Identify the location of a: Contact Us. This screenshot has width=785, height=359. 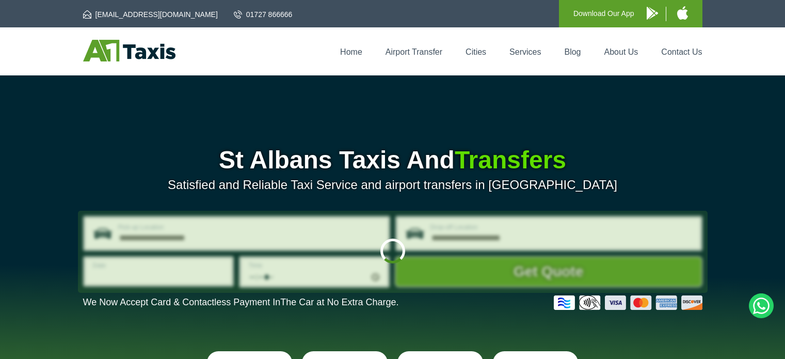
(682, 52).